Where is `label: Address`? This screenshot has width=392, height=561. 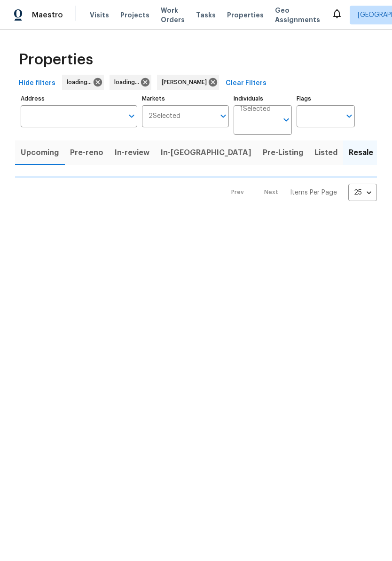
label: Address is located at coordinates (79, 99).